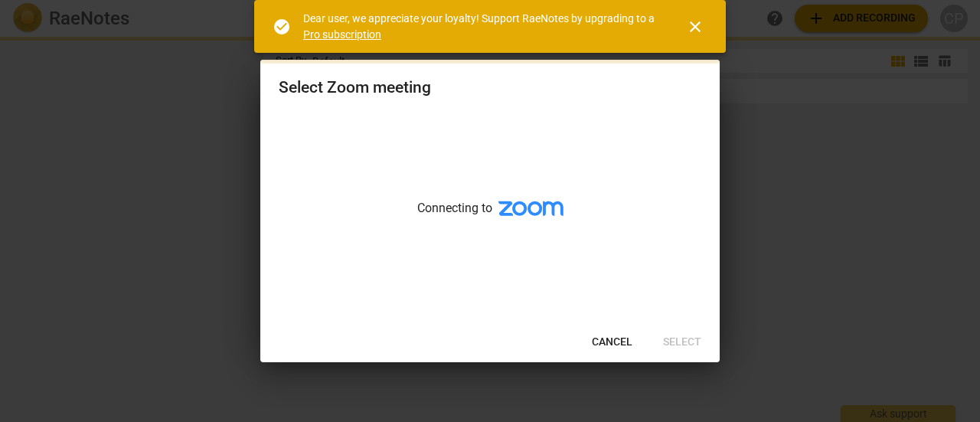 The height and width of the screenshot is (422, 980). I want to click on button: Close, so click(695, 26).